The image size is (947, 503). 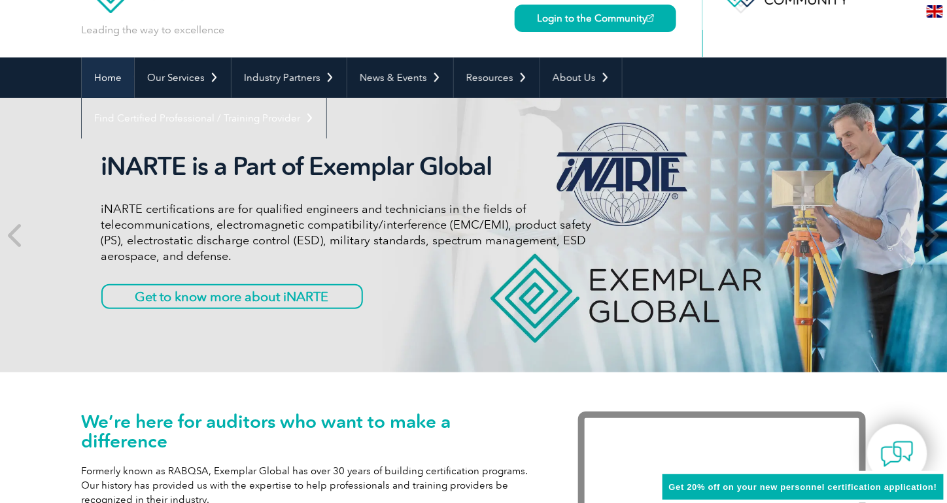 What do you see at coordinates (897, 454) in the screenshot?
I see `img: contact-chat.png` at bounding box center [897, 454].